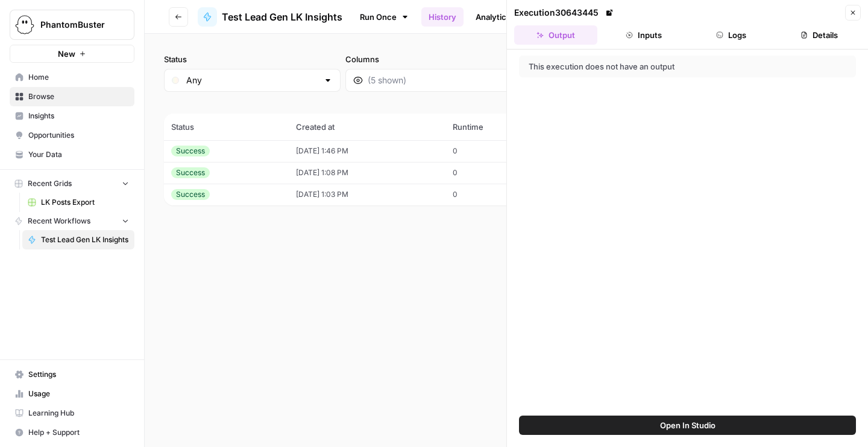  What do you see at coordinates (72, 77) in the screenshot?
I see `a: Home` at bounding box center [72, 77].